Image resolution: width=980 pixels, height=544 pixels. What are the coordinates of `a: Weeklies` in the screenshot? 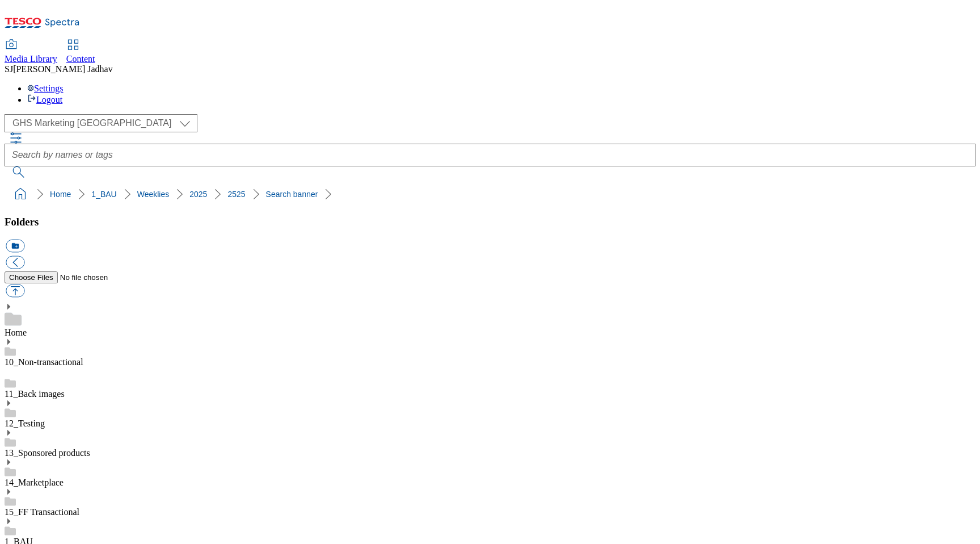 It's located at (153, 194).